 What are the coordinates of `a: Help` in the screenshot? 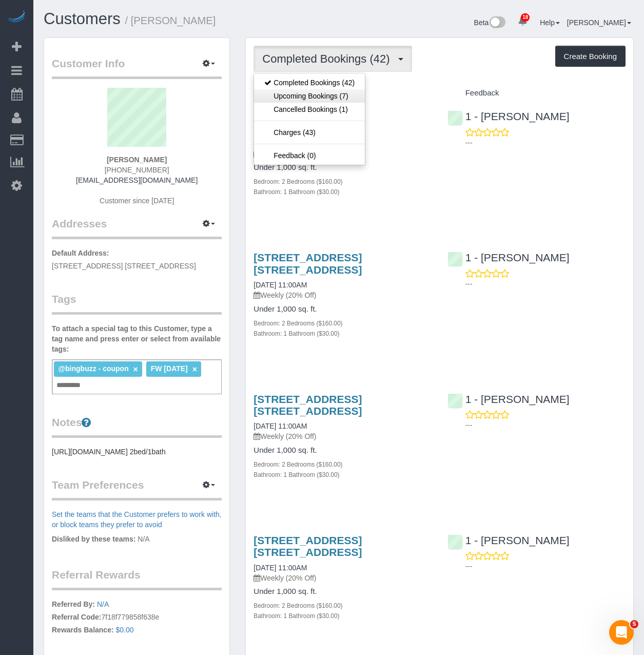 It's located at (550, 23).